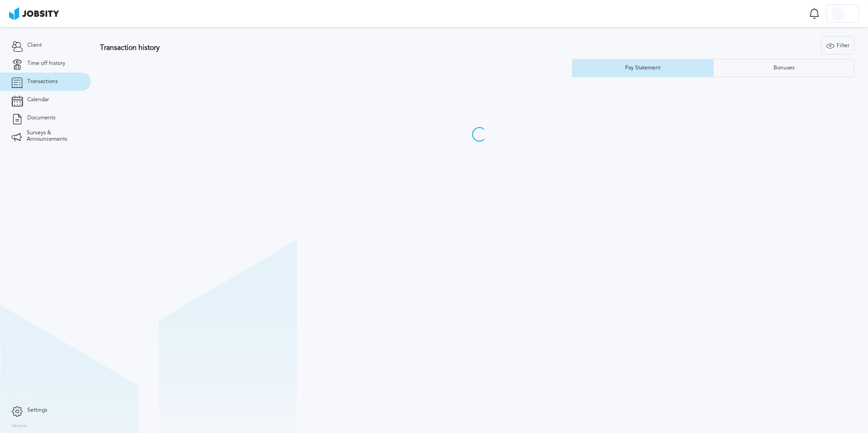 The width and height of the screenshot is (868, 433). I want to click on span: Settings, so click(37, 411).